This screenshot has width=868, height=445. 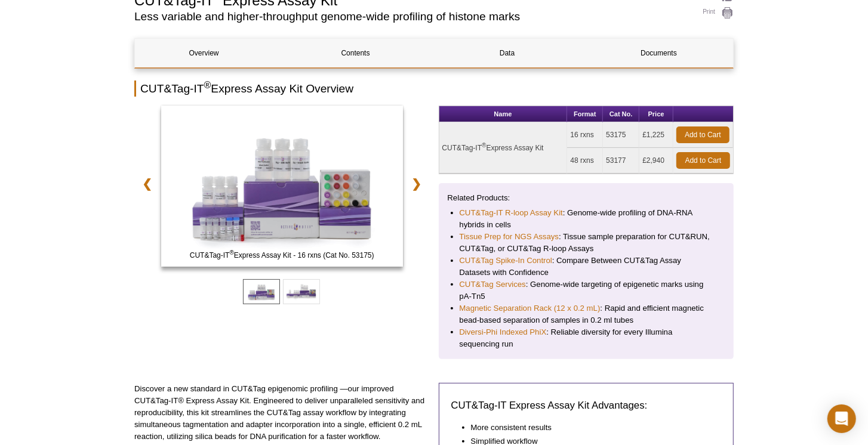 I want to click on td: 53175, so click(x=621, y=135).